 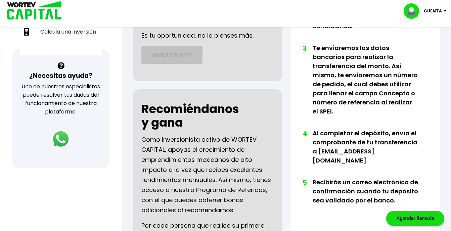 What do you see at coordinates (172, 55) in the screenshot?
I see `a: INVERTIR HOY` at bounding box center [172, 55].